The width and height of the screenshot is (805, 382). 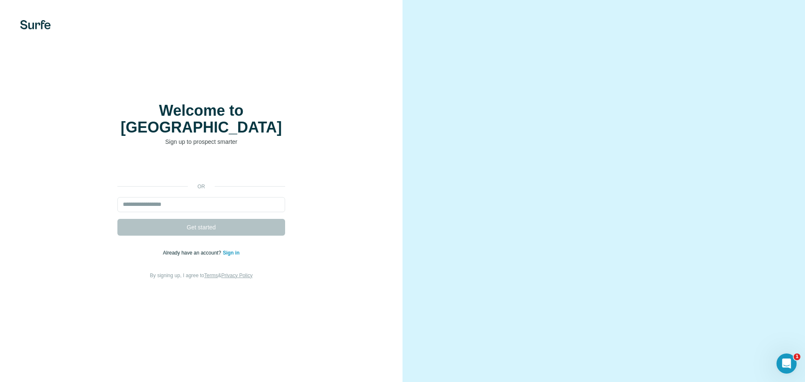 I want to click on a: Sign in, so click(x=231, y=253).